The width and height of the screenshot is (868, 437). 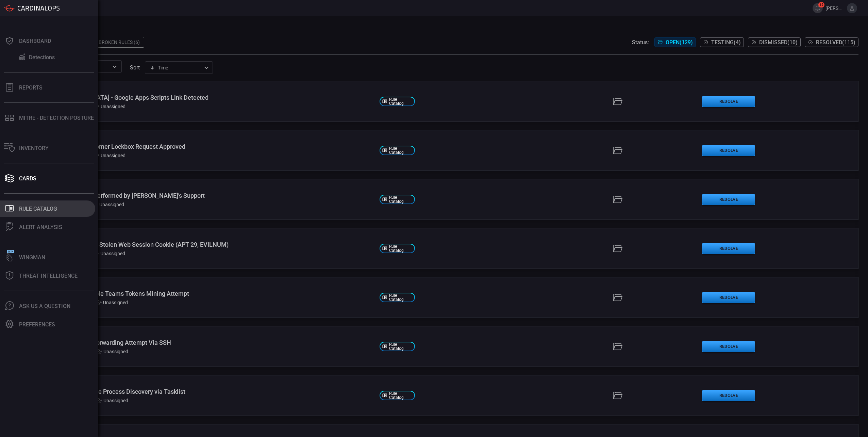 What do you see at coordinates (44, 306) in the screenshot?
I see `div: Ask Us A Question` at bounding box center [44, 306].